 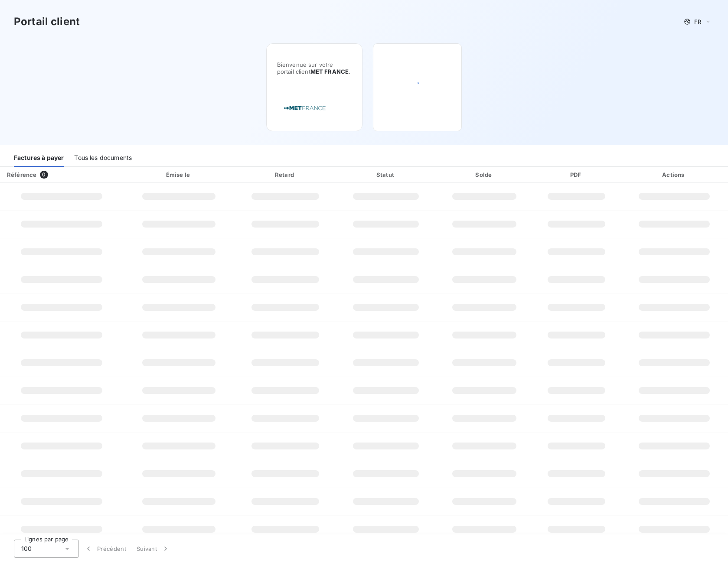 What do you see at coordinates (105, 549) in the screenshot?
I see `button: Précédent` at bounding box center [105, 549].